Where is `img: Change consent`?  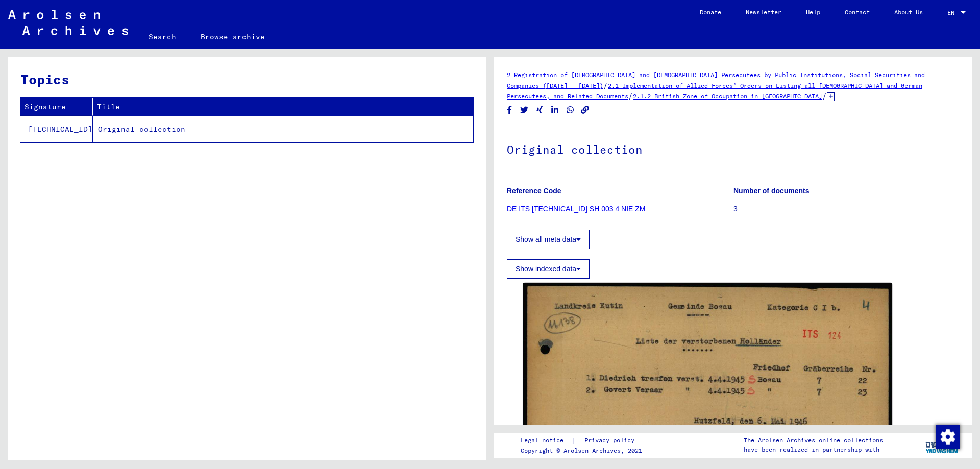 img: Change consent is located at coordinates (948, 437).